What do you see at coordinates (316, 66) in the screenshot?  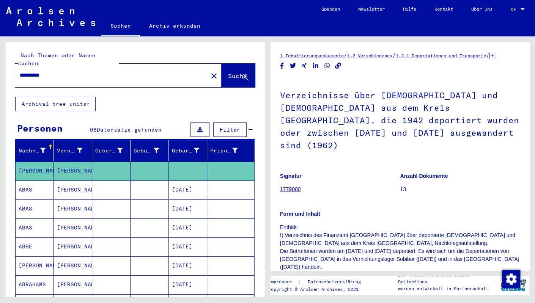 I see `button: Share on LinkedIn` at bounding box center [316, 66].